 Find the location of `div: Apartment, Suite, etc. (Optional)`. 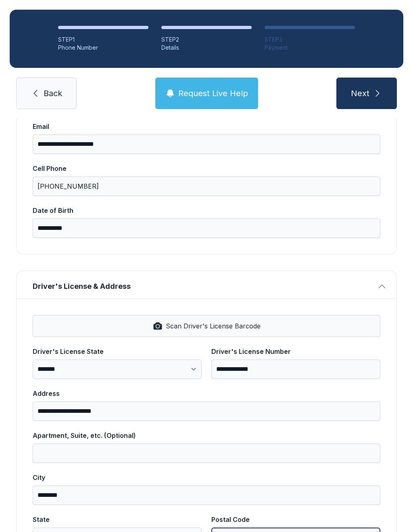

div: Apartment, Suite, etc. (Optional) is located at coordinates (206, 436).